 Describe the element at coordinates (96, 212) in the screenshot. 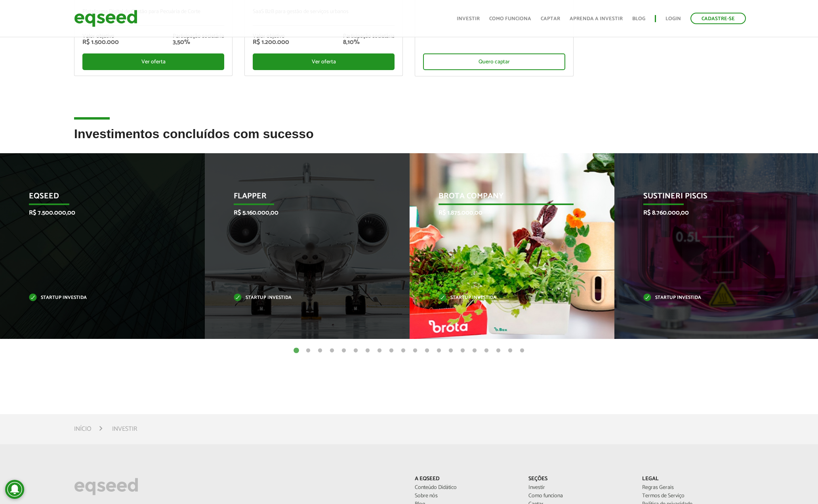

I see `p: R$ 7.500.000,00` at that location.